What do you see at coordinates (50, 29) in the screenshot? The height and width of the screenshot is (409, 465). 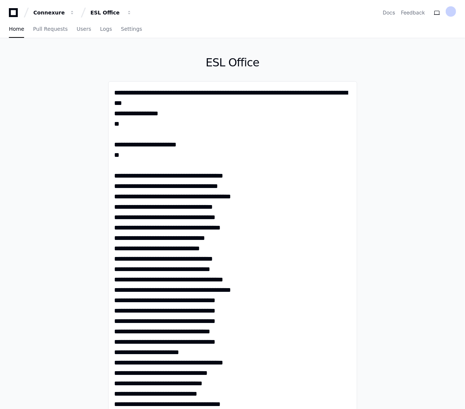 I see `a: Pull Requests` at bounding box center [50, 29].